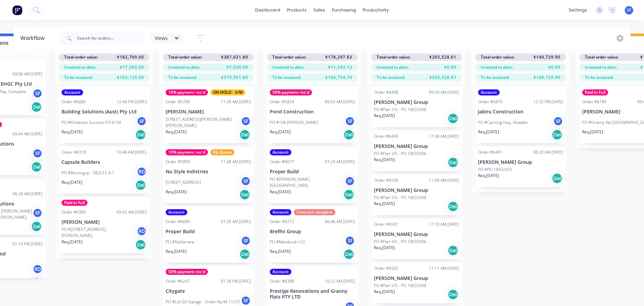 The width and height of the screenshot is (644, 306). I want to click on input: Search for orders..., so click(111, 38).